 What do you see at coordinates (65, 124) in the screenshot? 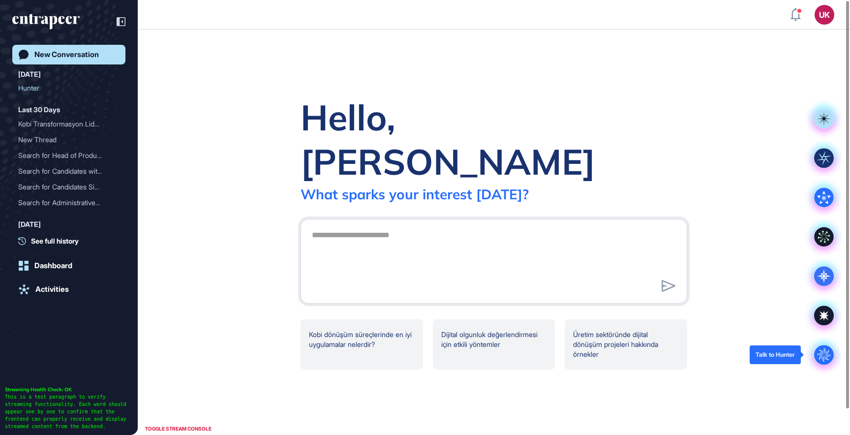
I see `div: Kobi Transformasyon Lider...` at bounding box center [65, 124].